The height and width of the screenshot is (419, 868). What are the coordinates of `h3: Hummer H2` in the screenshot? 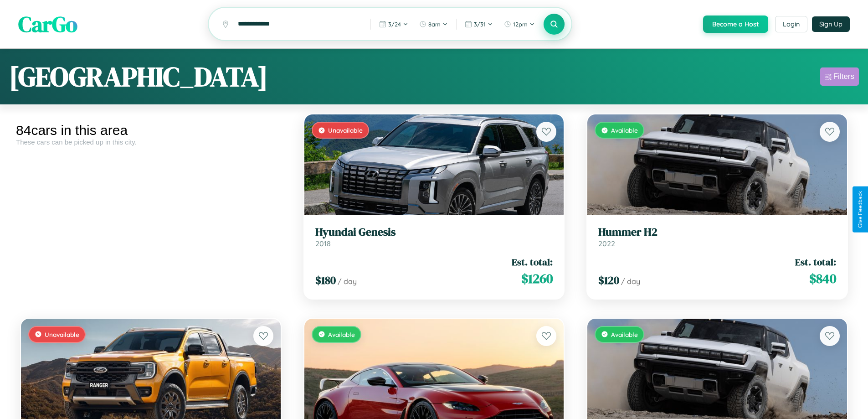 It's located at (717, 232).